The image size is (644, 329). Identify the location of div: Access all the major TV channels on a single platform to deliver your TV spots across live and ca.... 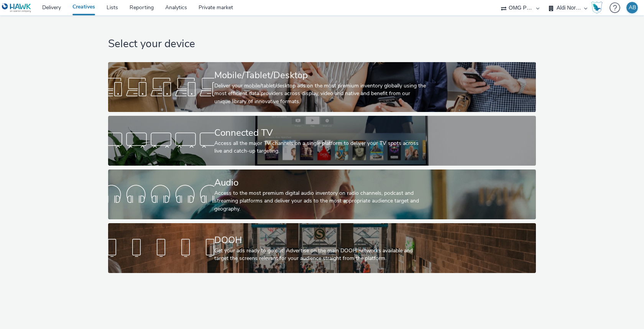
(321, 147).